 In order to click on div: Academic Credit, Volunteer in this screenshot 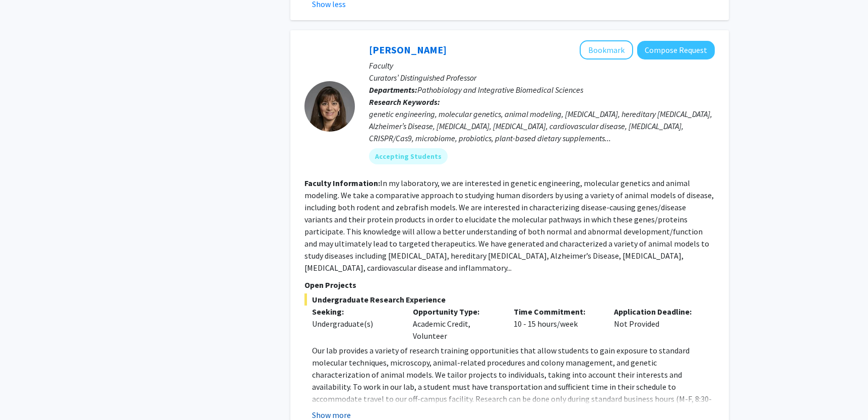, I will do `click(456, 324)`.